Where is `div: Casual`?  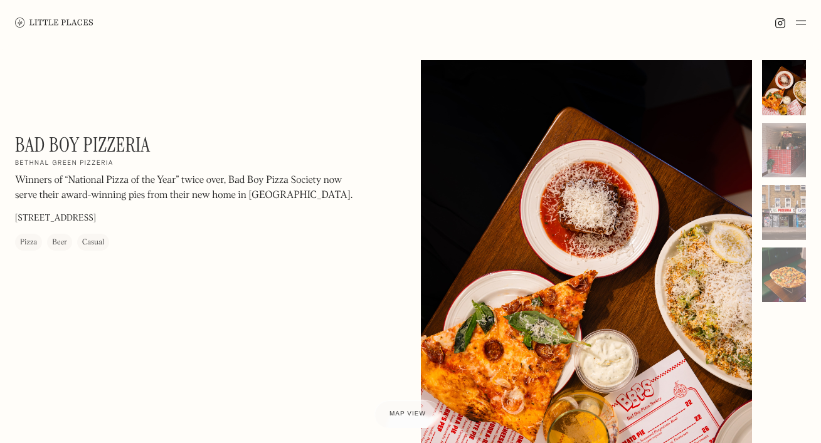 div: Casual is located at coordinates (93, 243).